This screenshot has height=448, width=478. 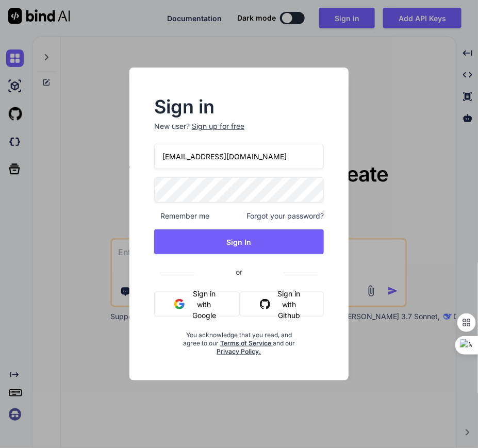 I want to click on span: or, so click(x=238, y=272).